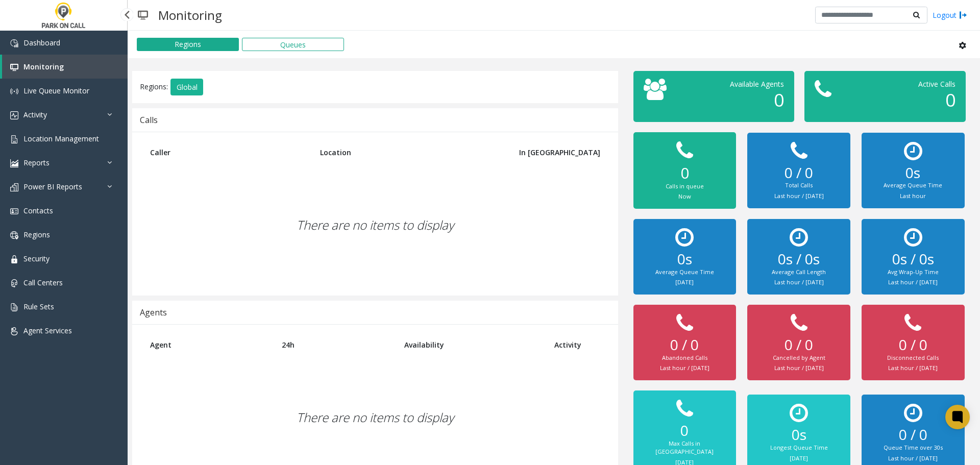  I want to click on div: Avg Wrap-Up Time, so click(912, 272).